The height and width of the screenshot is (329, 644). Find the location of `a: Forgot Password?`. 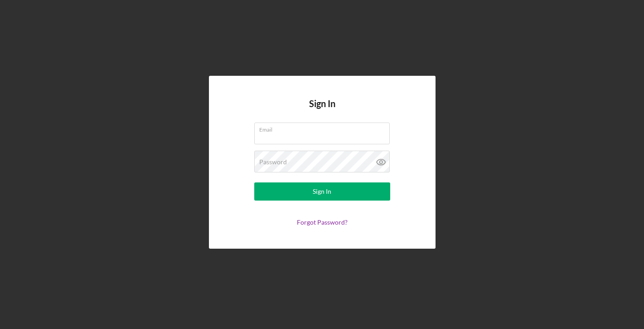

a: Forgot Password? is located at coordinates (322, 222).